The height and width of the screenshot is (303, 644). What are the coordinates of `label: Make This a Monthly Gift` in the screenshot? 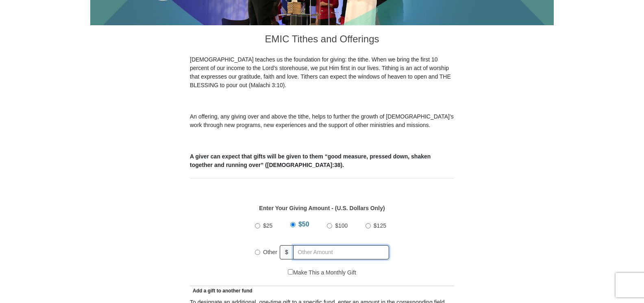 It's located at (322, 272).